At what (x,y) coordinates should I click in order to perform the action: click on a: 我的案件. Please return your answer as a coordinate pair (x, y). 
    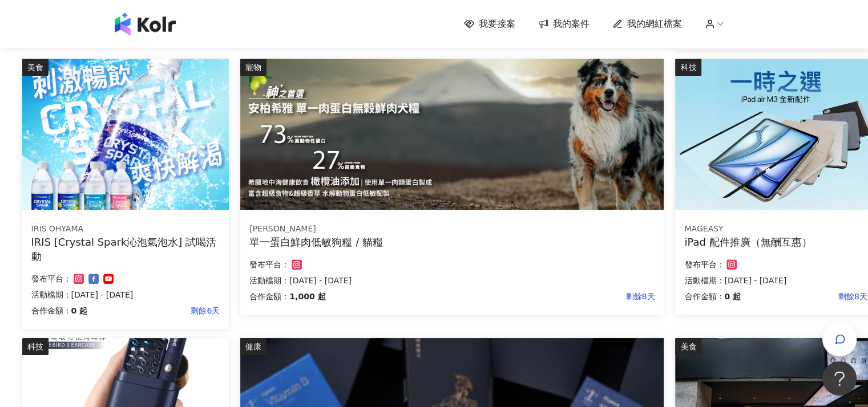
    Looking at the image, I should click on (564, 24).